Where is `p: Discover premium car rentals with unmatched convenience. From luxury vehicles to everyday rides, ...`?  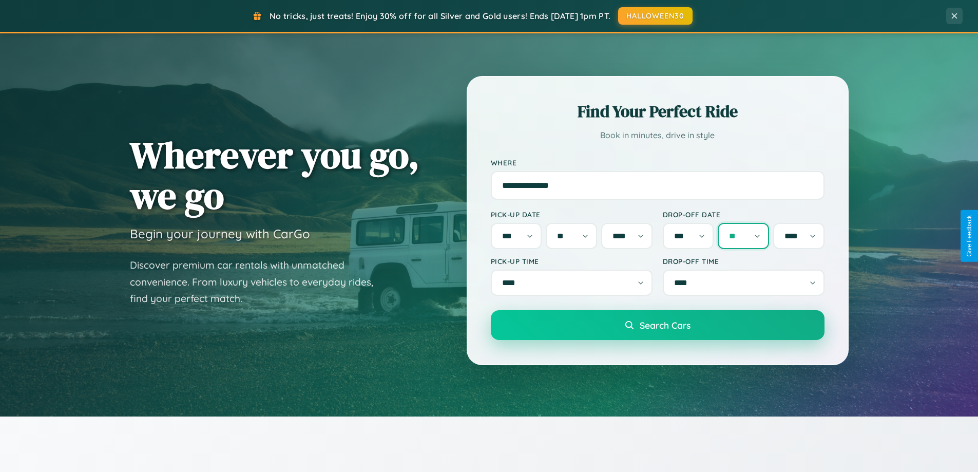
p: Discover premium car rentals with unmatched convenience. From luxury vehicles to everyday rides, ... is located at coordinates (258, 282).